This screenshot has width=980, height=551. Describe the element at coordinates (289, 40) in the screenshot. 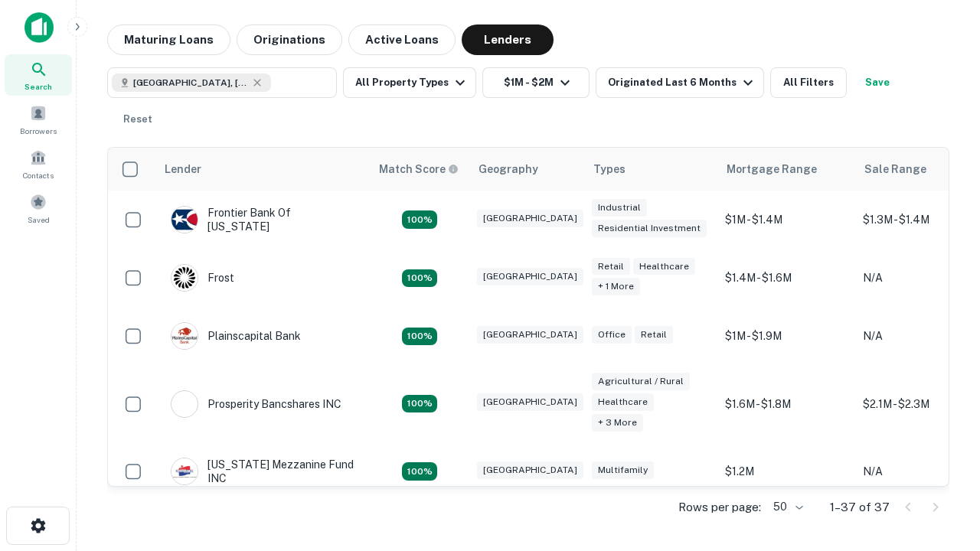

I see `button: Originations` at that location.